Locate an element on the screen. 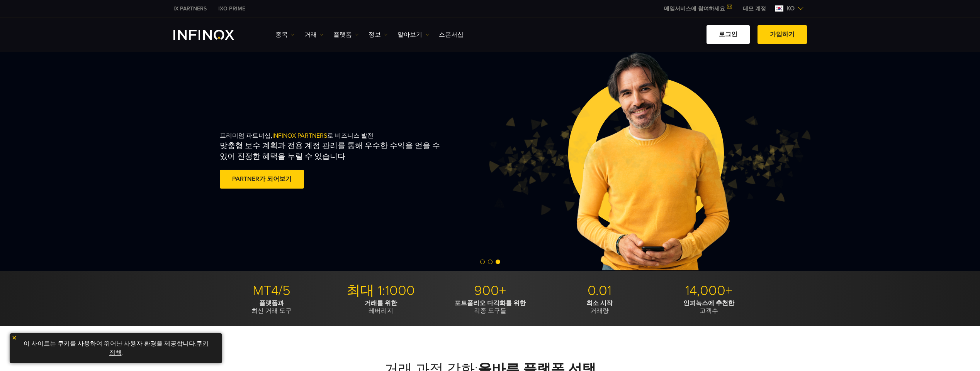  a: INFINOX Logo is located at coordinates (213, 35).